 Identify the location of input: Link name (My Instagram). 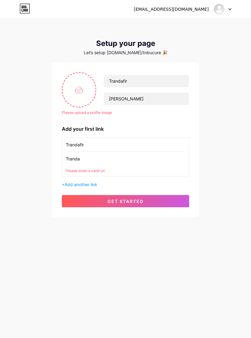
(126, 145).